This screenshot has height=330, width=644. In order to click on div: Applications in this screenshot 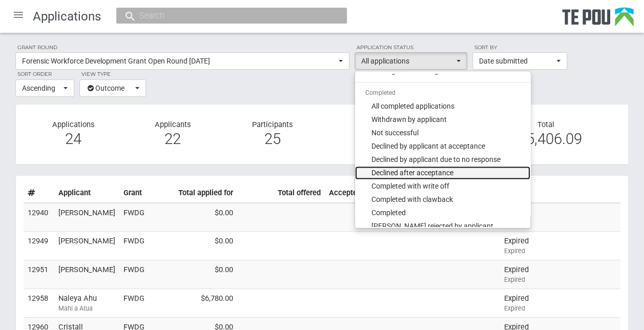, I will do `click(73, 134)`.